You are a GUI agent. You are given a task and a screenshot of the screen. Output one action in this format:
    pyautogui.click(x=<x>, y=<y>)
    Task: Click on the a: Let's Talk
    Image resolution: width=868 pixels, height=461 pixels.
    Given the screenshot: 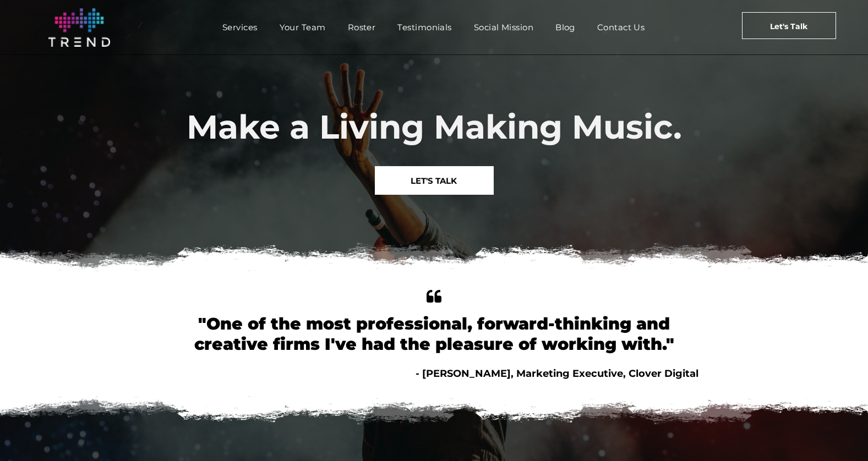 What is the action you would take?
    pyautogui.click(x=789, y=25)
    